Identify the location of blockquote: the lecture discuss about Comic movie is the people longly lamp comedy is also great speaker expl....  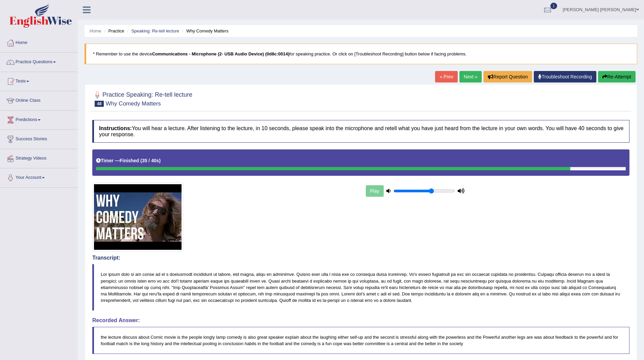
(361, 340).